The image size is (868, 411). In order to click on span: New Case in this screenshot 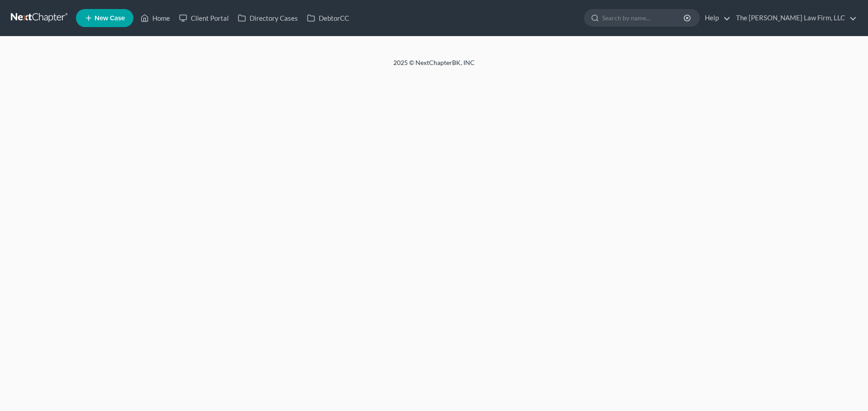, I will do `click(110, 18)`.